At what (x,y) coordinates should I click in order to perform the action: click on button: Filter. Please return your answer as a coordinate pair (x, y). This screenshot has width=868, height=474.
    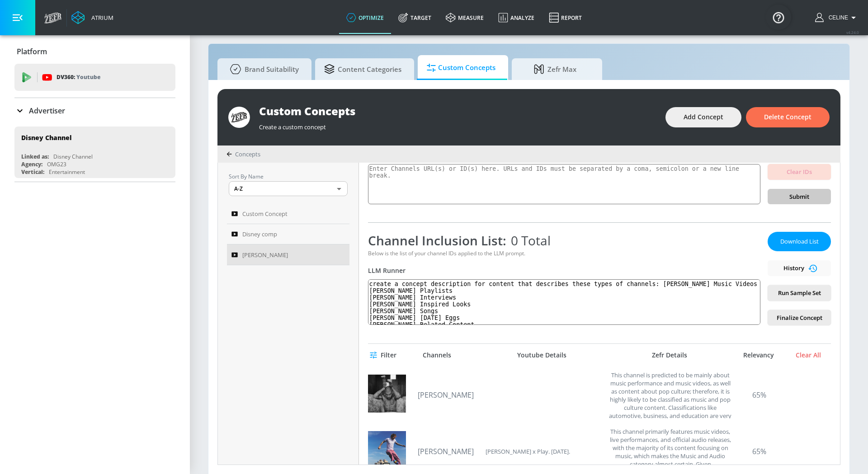
    Looking at the image, I should click on (384, 355).